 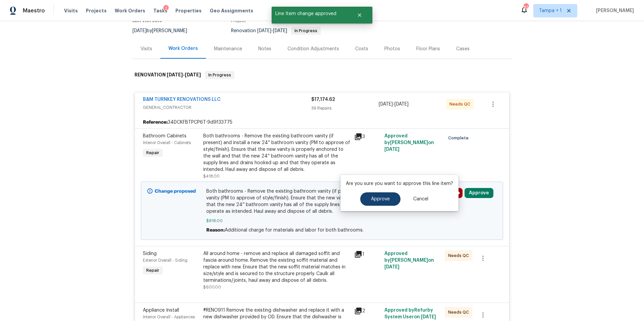 I want to click on div: Cases, so click(x=463, y=49).